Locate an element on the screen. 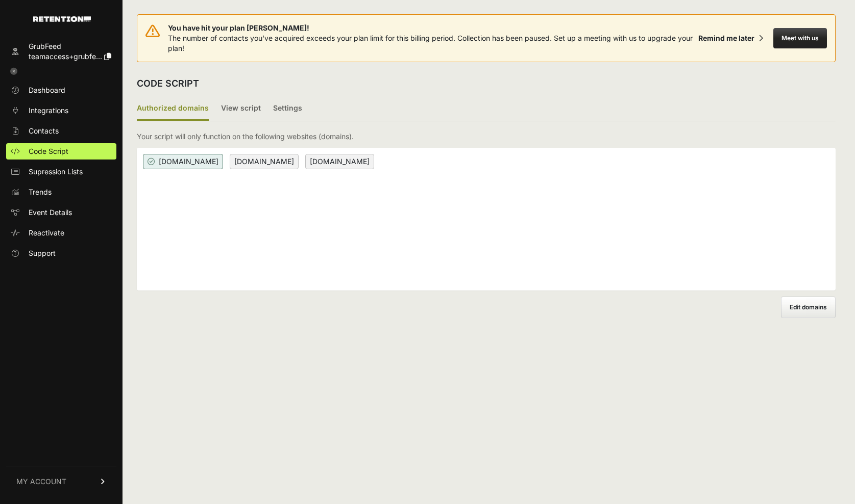 This screenshot has height=504, width=855. span: Event Details is located at coordinates (50, 212).